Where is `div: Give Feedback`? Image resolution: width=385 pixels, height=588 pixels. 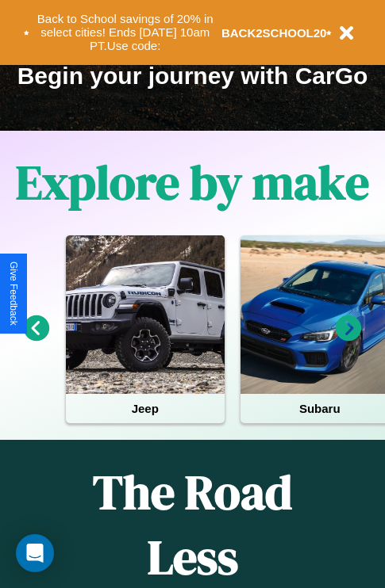 div: Give Feedback is located at coordinates (14, 294).